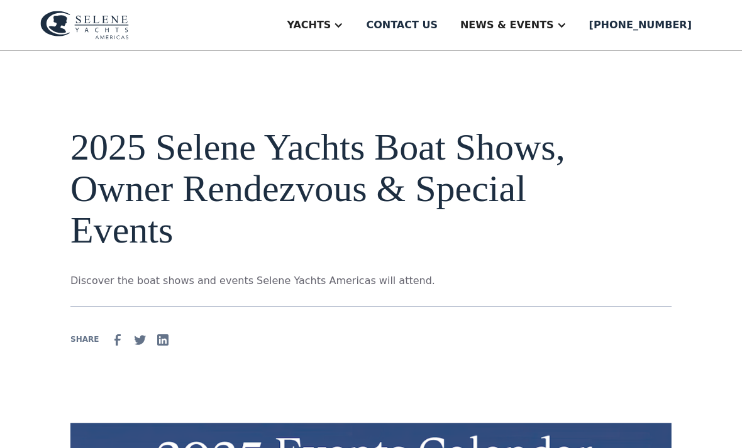  I want to click on div: SHARE, so click(84, 339).